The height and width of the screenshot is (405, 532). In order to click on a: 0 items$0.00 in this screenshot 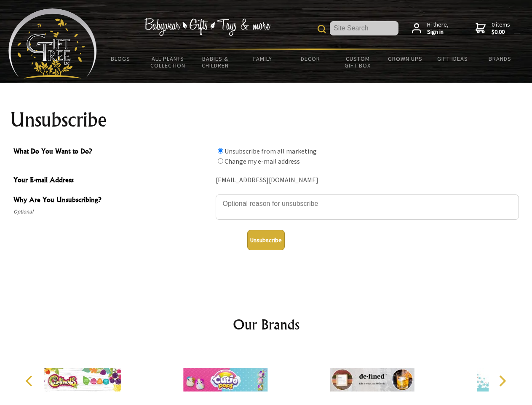, I will do `click(493, 28)`.